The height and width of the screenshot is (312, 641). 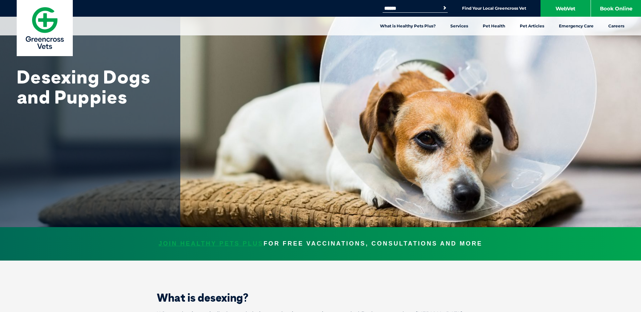 What do you see at coordinates (320, 297) in the screenshot?
I see `h2: What is desexing?` at bounding box center [320, 297].